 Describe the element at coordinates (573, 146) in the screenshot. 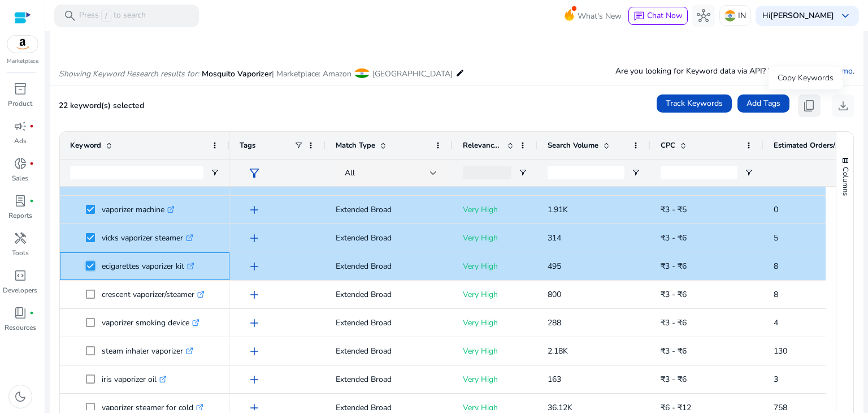

I see `span: Search Volume` at that location.